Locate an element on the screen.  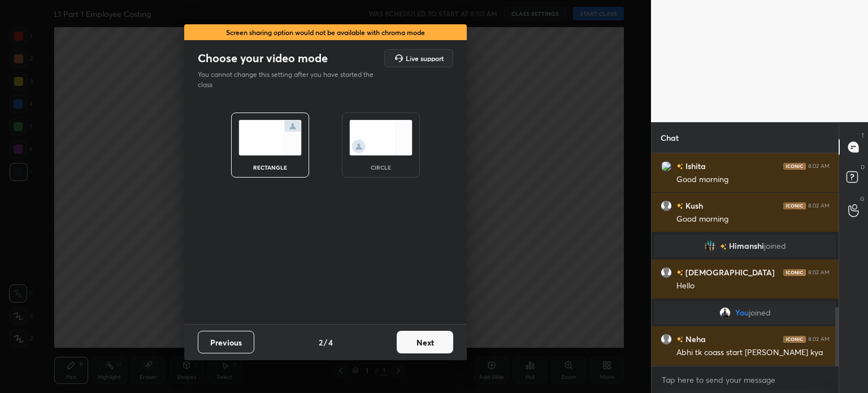
p: You cannot change this setting after you have started the class is located at coordinates (289, 80).